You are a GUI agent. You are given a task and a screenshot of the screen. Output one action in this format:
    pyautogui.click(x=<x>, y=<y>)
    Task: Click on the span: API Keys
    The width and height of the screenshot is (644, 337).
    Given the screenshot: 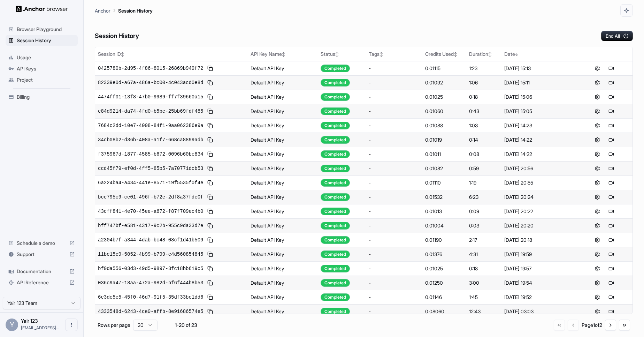 What is the action you would take?
    pyautogui.click(x=46, y=69)
    